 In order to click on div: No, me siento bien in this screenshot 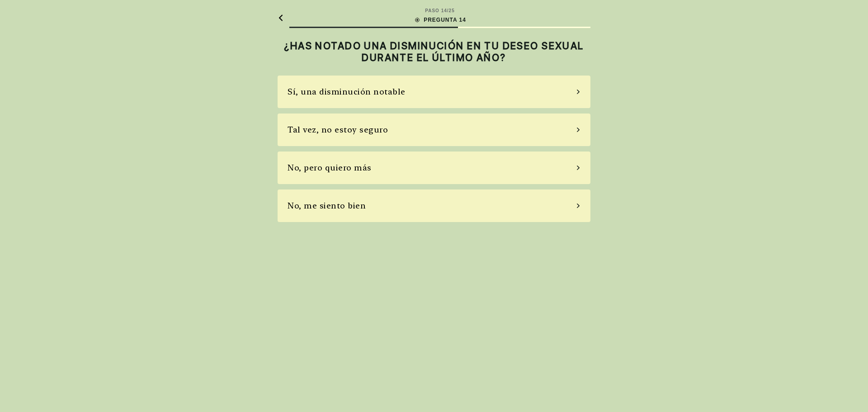, I will do `click(326, 205)`.